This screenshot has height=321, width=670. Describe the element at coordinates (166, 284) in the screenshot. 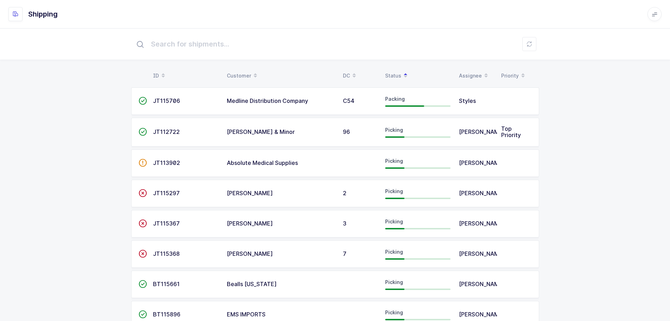

I see `span: BT115661` at that location.